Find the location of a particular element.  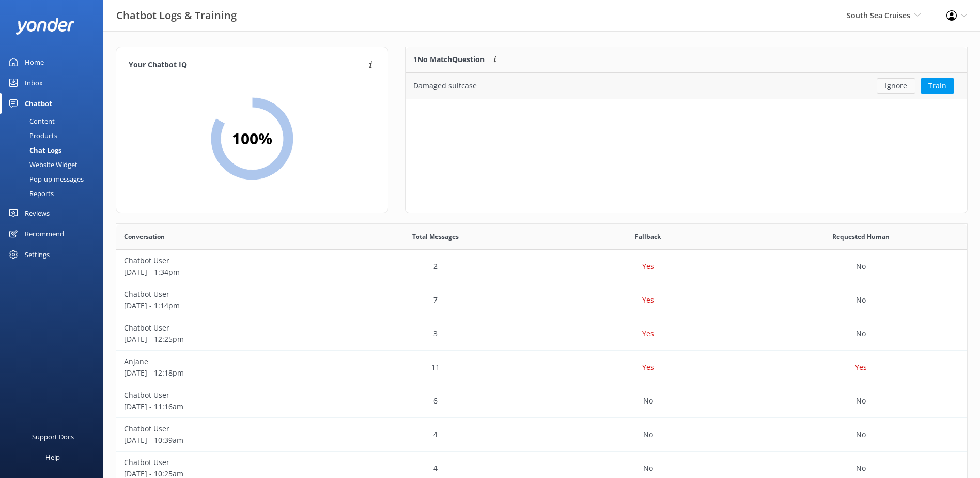

button: Train is located at coordinates (937, 86).